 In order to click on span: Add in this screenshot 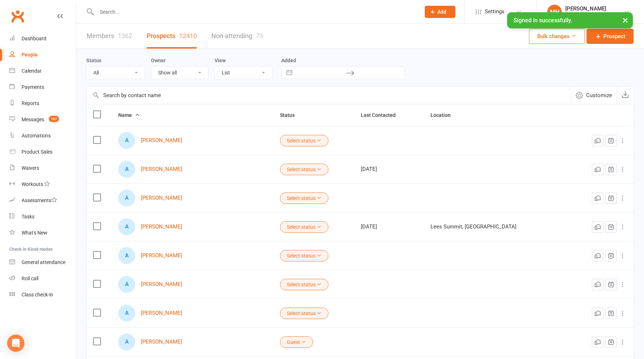, I will do `click(442, 12)`.